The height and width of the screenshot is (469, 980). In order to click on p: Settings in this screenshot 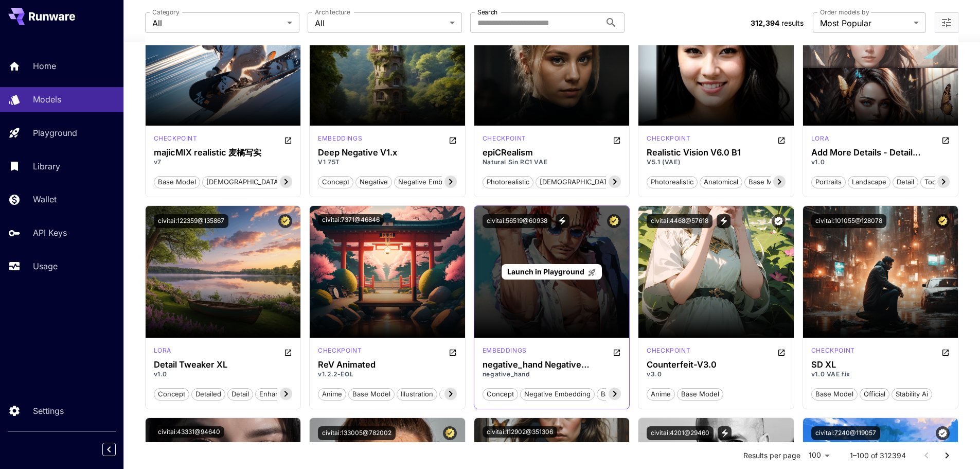, I will do `click(48, 411)`.